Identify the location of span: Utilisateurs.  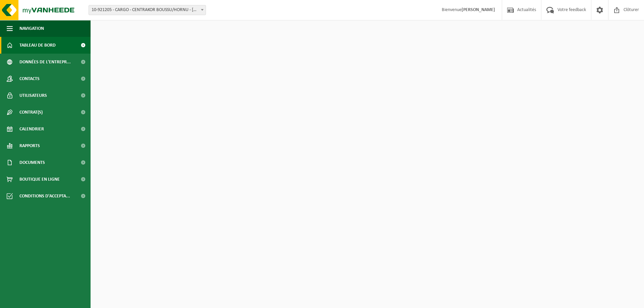
(33, 96).